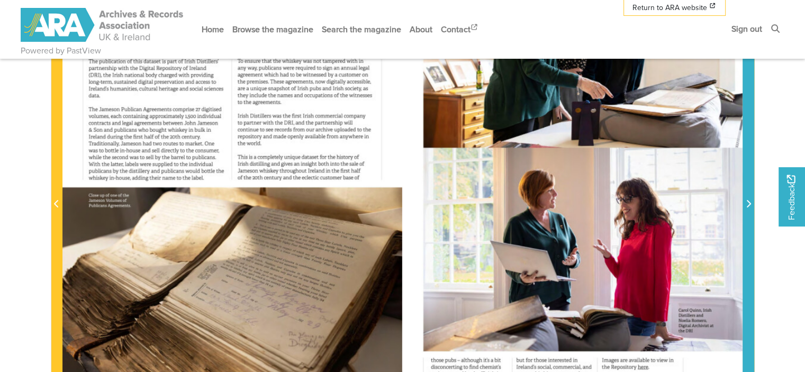 This screenshot has width=805, height=372. What do you see at coordinates (362, 29) in the screenshot?
I see `a: Search the magazine` at bounding box center [362, 29].